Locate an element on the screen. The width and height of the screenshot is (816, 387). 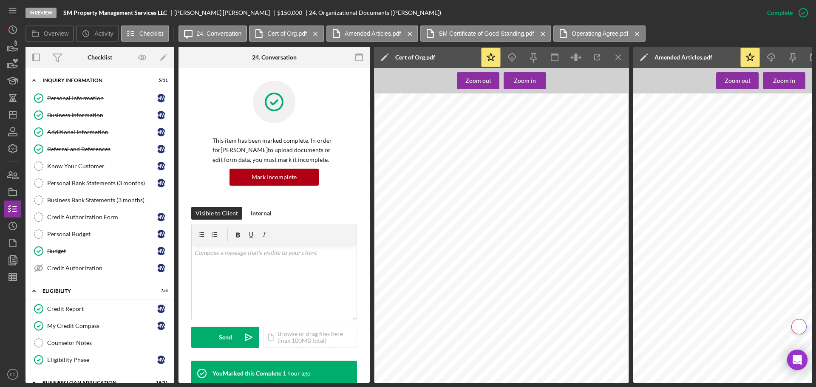
button: Internal is located at coordinates (261, 213).